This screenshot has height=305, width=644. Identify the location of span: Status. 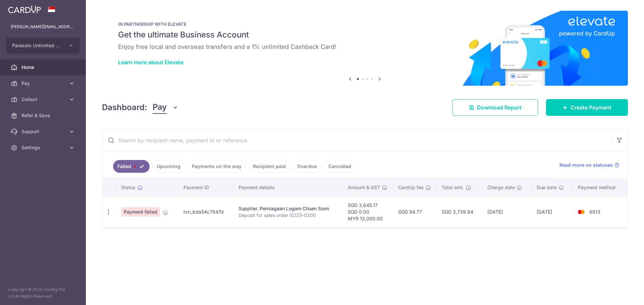
(128, 188).